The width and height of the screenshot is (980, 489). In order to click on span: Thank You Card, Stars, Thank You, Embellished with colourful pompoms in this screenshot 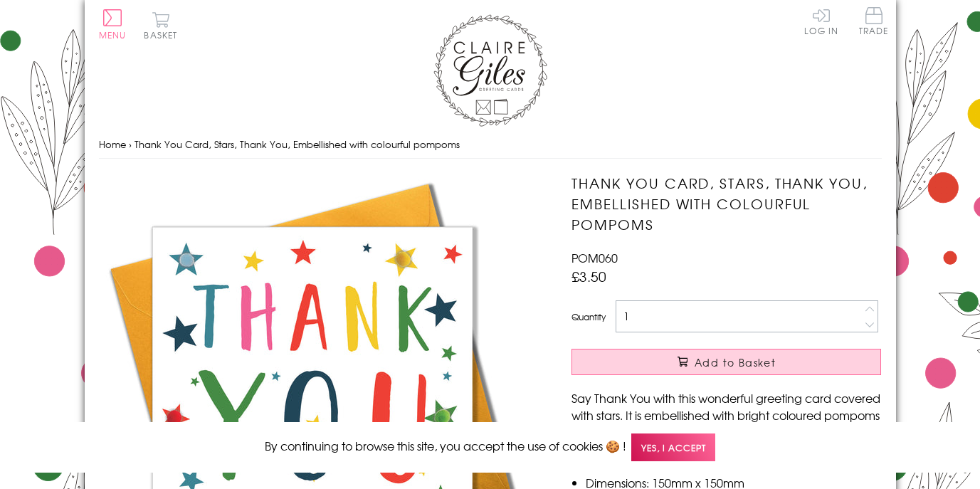, I will do `click(297, 144)`.